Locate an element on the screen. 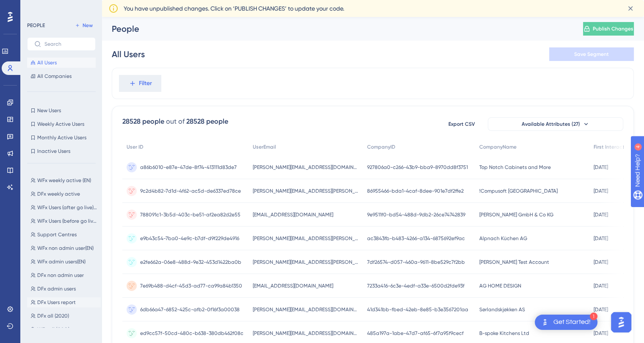 This screenshot has width=644, height=343. span: WFx Users (after go live) EN is located at coordinates (67, 208).